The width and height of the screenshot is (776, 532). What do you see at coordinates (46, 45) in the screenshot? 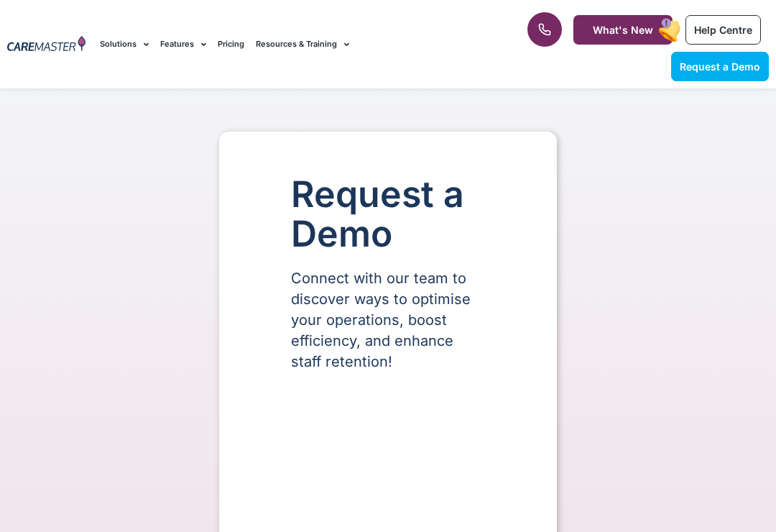
I see `img: CareMaster Logo` at bounding box center [46, 45].